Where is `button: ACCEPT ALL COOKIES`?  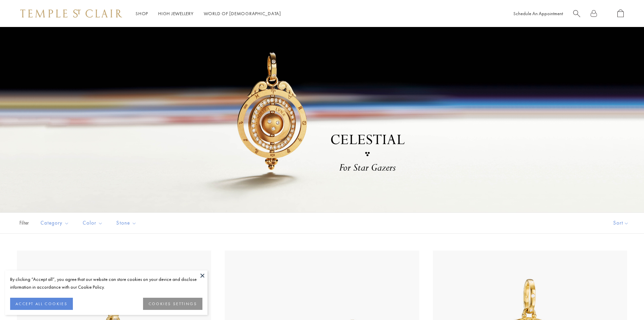 button: ACCEPT ALL COOKIES is located at coordinates (42, 304).